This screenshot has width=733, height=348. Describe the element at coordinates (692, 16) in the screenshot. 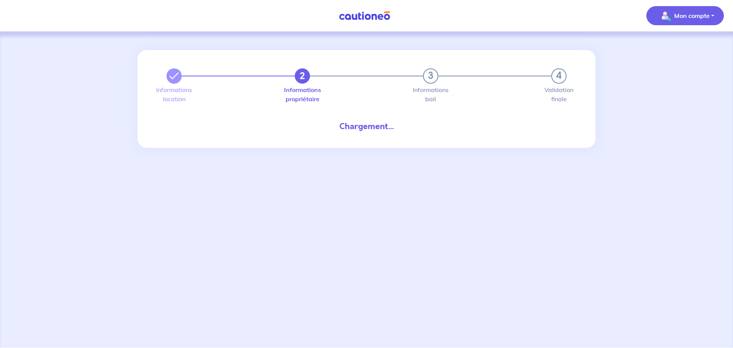

I see `p: Mon compte` at that location.